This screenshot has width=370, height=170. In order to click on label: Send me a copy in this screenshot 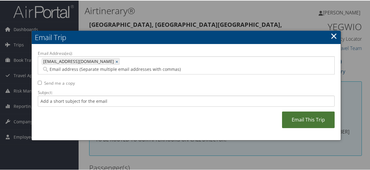, I will do `click(60, 83)`.